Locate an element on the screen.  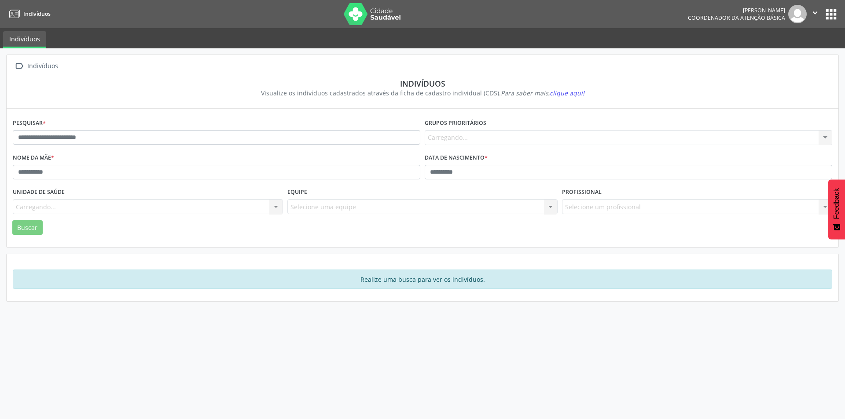
a:  Indivíduos is located at coordinates (36, 66).